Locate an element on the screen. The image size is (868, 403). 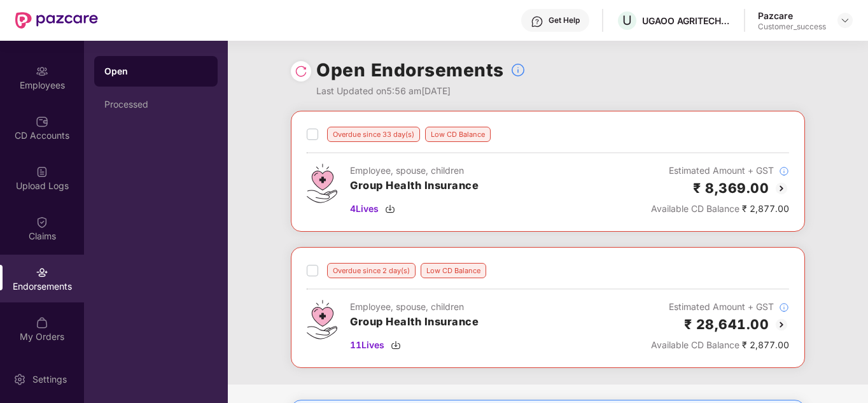
div: Processed is located at coordinates (156, 104).